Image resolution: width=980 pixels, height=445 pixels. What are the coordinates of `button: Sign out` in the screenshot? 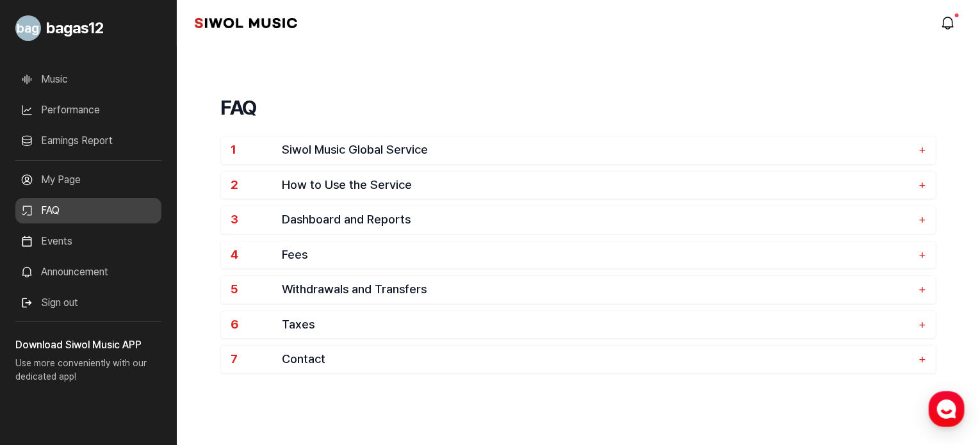 It's located at (49, 302).